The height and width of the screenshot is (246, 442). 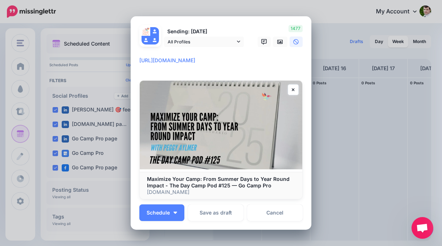 I want to click on a: All Profiles, so click(x=204, y=42).